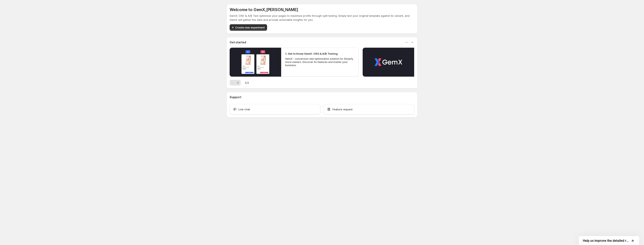 This screenshot has height=245, width=644. I want to click on span: Feature request, so click(342, 109).